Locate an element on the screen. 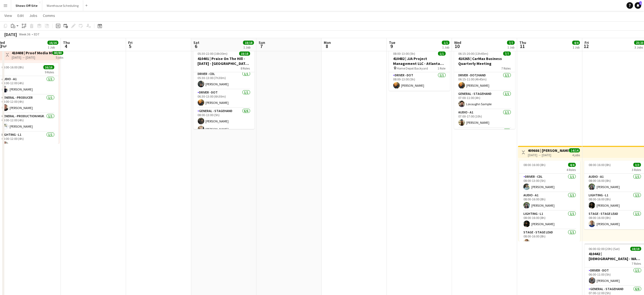 The image size is (644, 295). a: View is located at coordinates (8, 15).